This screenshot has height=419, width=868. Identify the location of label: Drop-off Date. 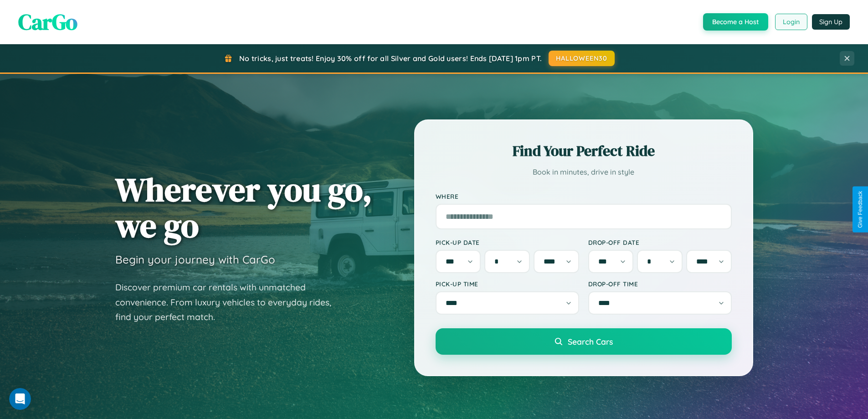
(660, 242).